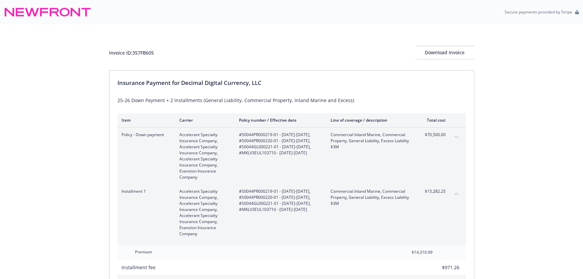 This screenshot has height=279, width=583. I want to click on span: Premium, so click(143, 252).